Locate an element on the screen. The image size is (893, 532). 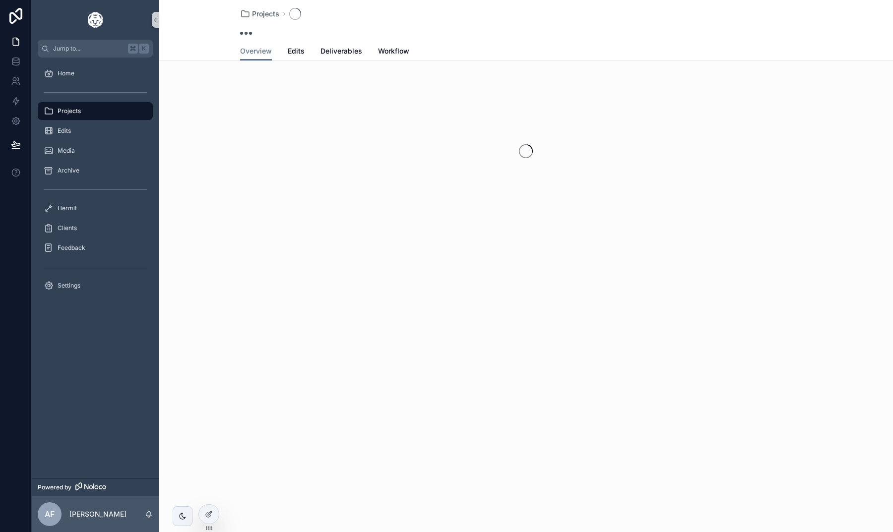
a: Home is located at coordinates (95, 73).